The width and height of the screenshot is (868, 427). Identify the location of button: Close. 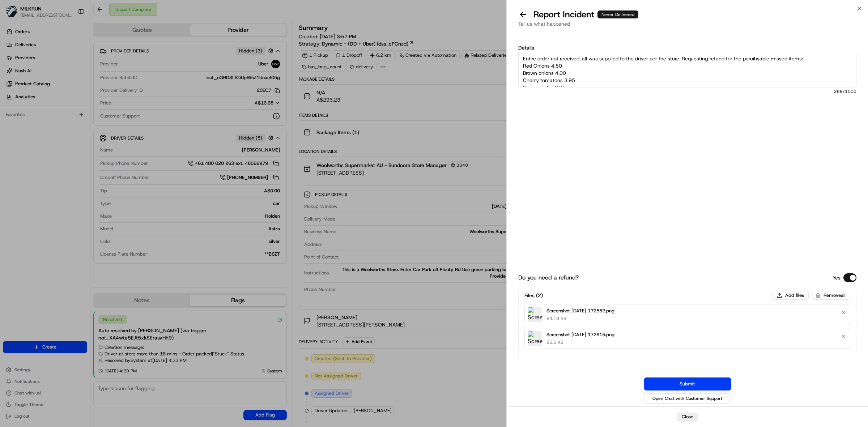
(687, 417).